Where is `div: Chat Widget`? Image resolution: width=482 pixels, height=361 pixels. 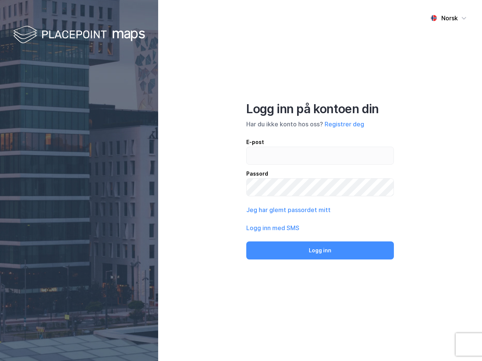 div: Chat Widget is located at coordinates (463, 343).